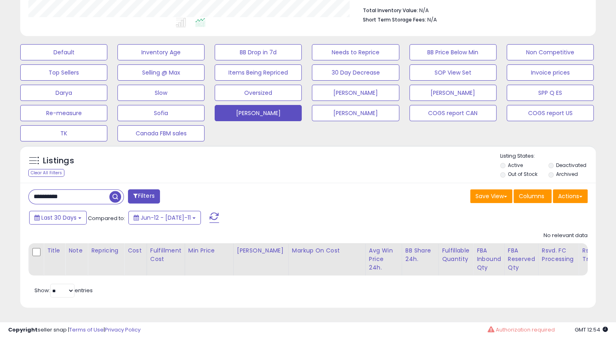 This screenshot has width=616, height=338. I want to click on a: Terms of Use, so click(86, 329).